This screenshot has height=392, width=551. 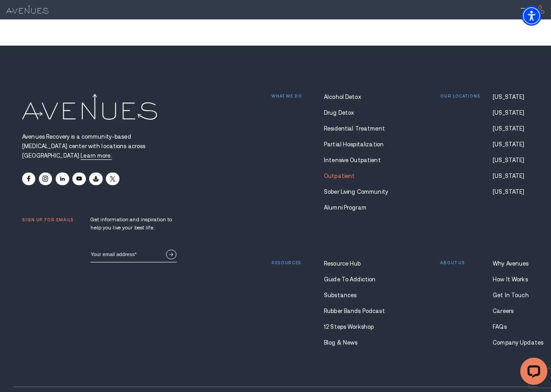 What do you see at coordinates (286, 263) in the screenshot?
I see `p: Resources` at bounding box center [286, 263].